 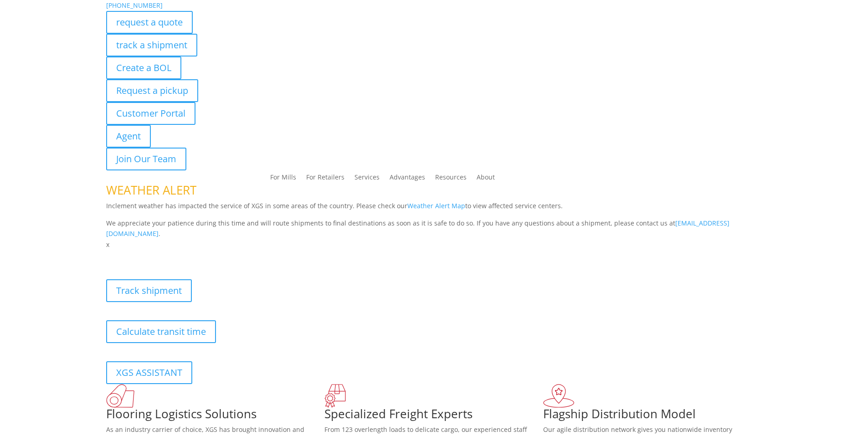 What do you see at coordinates (436, 205) in the screenshot?
I see `a: Weather Alert Map` at bounding box center [436, 205].